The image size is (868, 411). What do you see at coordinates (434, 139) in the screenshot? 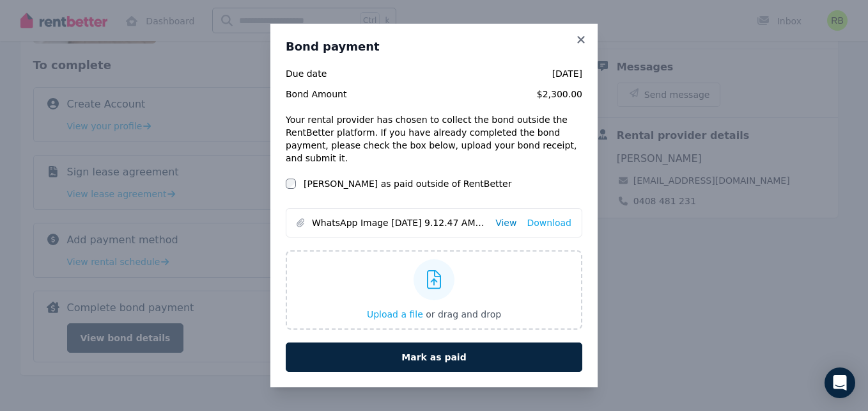
I see `div: Your rental provider has chosen to collect the bond outside the RentBetter platform. If you have ...` at bounding box center [434, 139].